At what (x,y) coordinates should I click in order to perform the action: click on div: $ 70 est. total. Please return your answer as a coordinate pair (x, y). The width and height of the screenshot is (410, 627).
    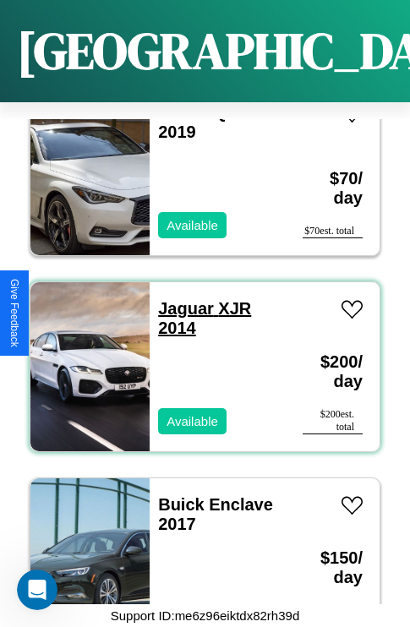
    Looking at the image, I should click on (332, 231).